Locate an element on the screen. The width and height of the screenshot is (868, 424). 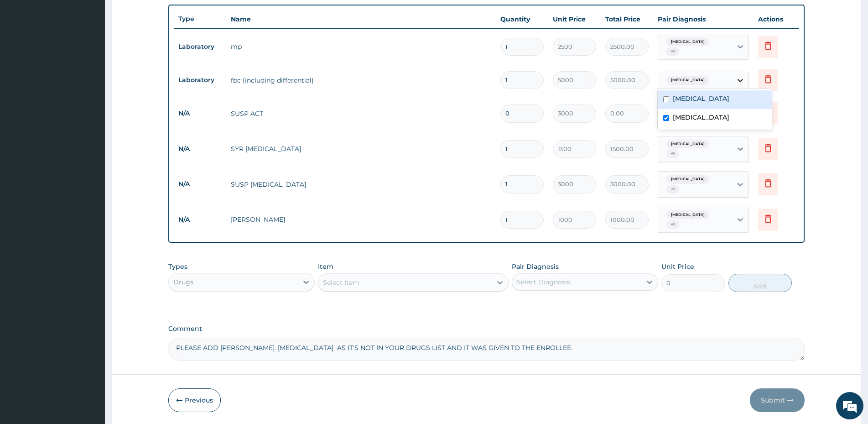
td: fbc (including differential) is located at coordinates (361, 80).